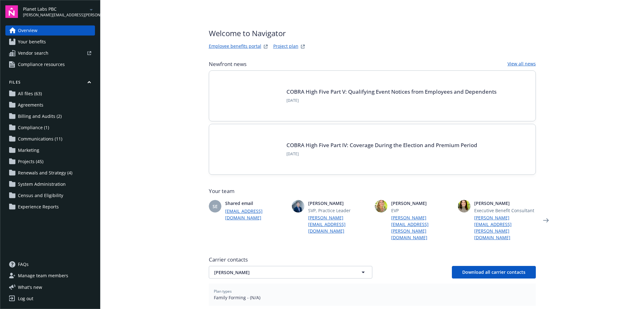 This screenshot has height=309, width=644. I want to click on a: Experience Reports, so click(50, 207).